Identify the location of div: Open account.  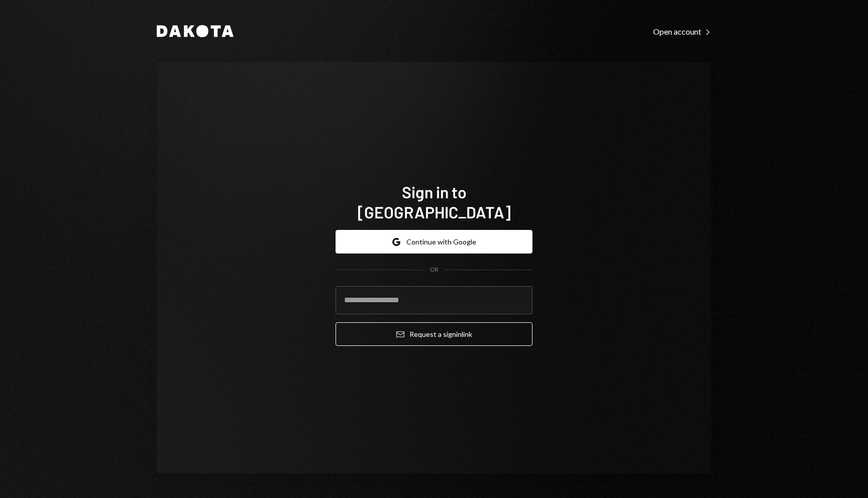
(682, 32).